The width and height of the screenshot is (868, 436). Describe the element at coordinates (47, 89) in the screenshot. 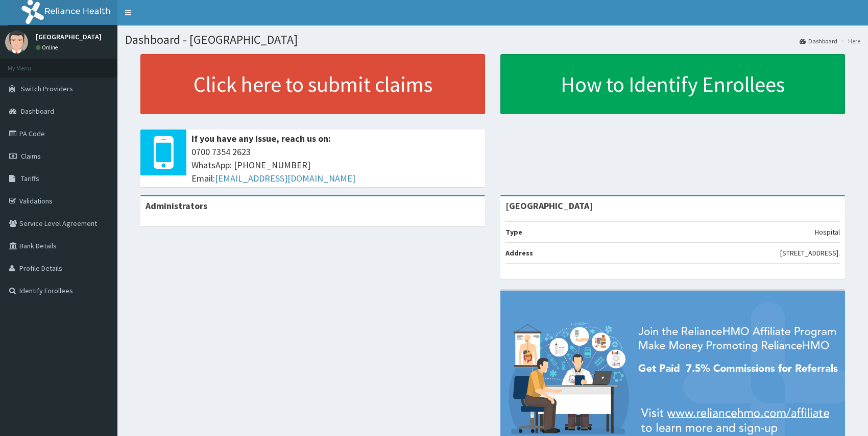

I see `span: Switch Providers` at that location.